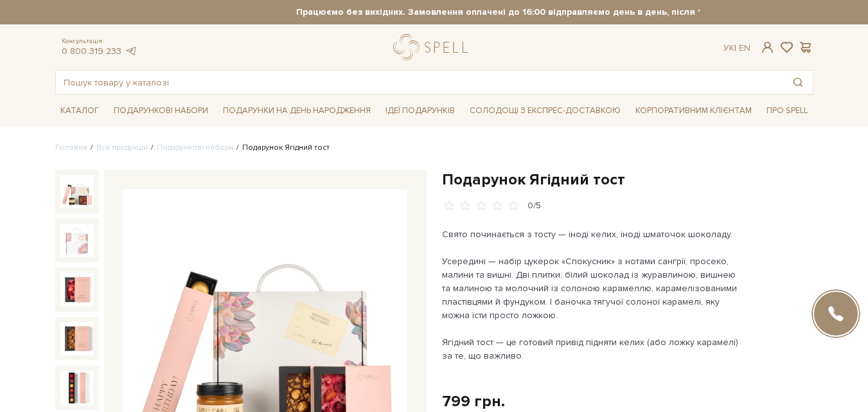 The height and width of the screenshot is (412, 868). I want to click on h1: Подарунок Ягідний тост, so click(628, 179).